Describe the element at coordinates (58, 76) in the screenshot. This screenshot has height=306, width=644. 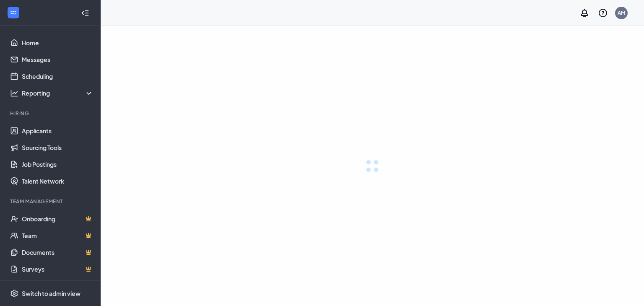
I see `a: Scheduling` at that location.